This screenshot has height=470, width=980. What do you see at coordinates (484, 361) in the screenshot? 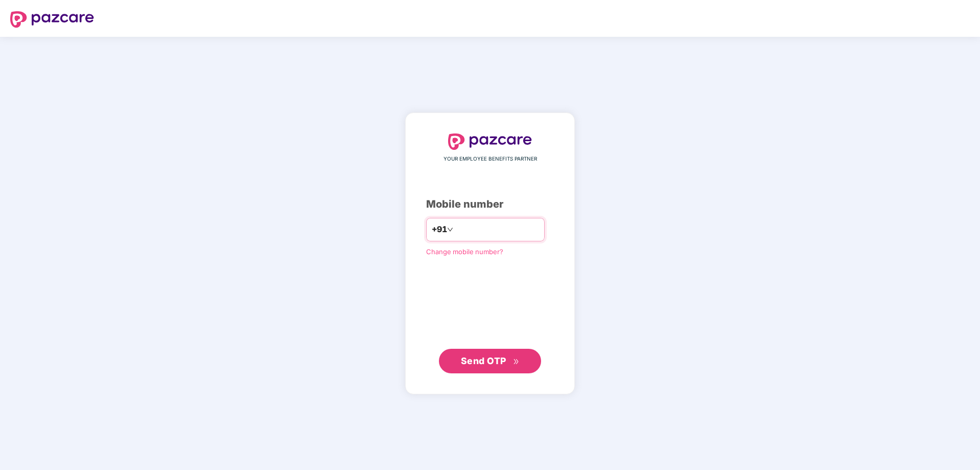
I see `span: Send OTP` at bounding box center [484, 361].